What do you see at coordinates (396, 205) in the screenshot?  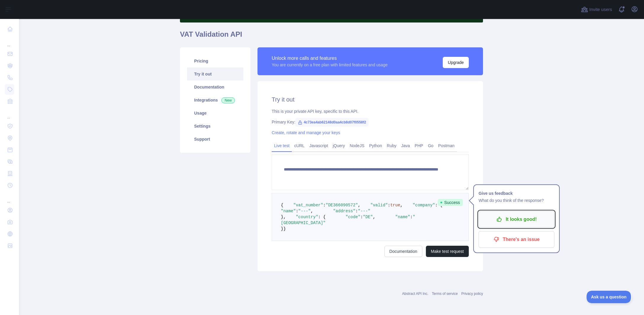 I see `span: true` at bounding box center [396, 205].